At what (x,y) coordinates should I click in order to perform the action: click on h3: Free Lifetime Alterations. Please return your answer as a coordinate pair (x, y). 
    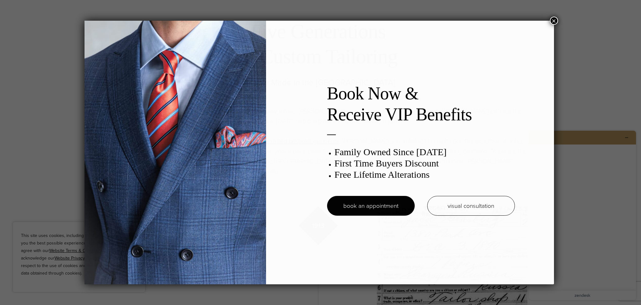
    Looking at the image, I should click on (425, 174).